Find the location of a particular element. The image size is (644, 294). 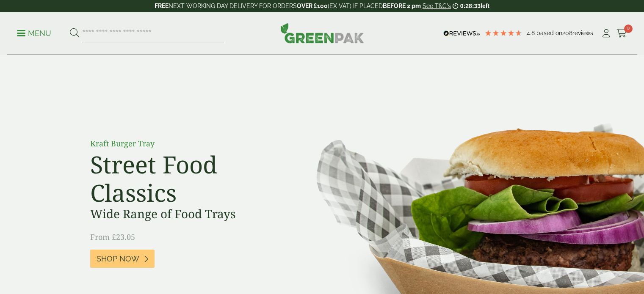

span: 0 is located at coordinates (628, 29).